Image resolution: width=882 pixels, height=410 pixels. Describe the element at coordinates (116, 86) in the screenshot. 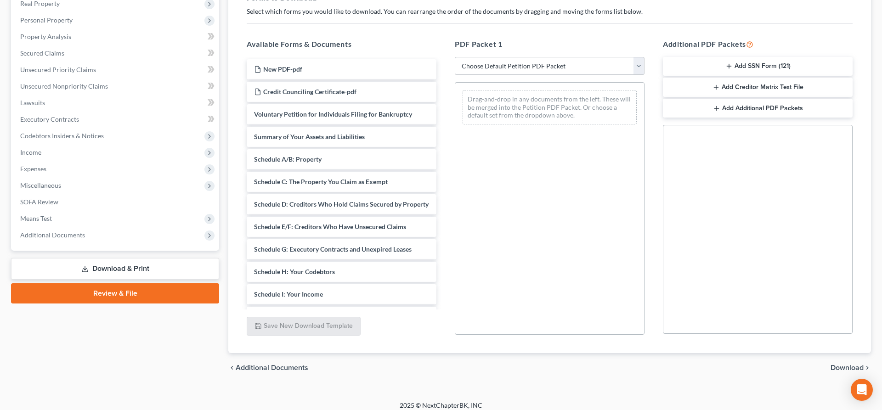

I see `a: Unsecured Nonpriority Claims` at that location.